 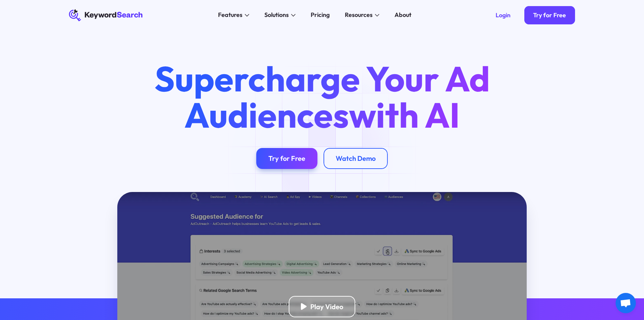 I want to click on div: Features, so click(x=230, y=15).